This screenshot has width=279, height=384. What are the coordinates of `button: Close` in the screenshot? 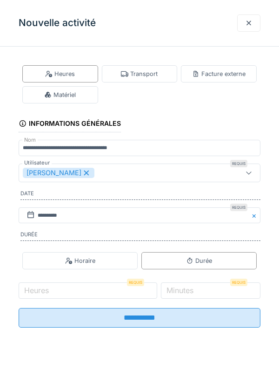 It's located at (256, 215).